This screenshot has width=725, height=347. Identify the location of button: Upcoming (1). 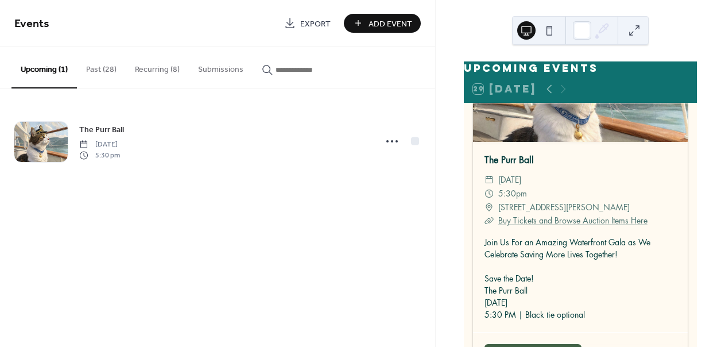
(44, 67).